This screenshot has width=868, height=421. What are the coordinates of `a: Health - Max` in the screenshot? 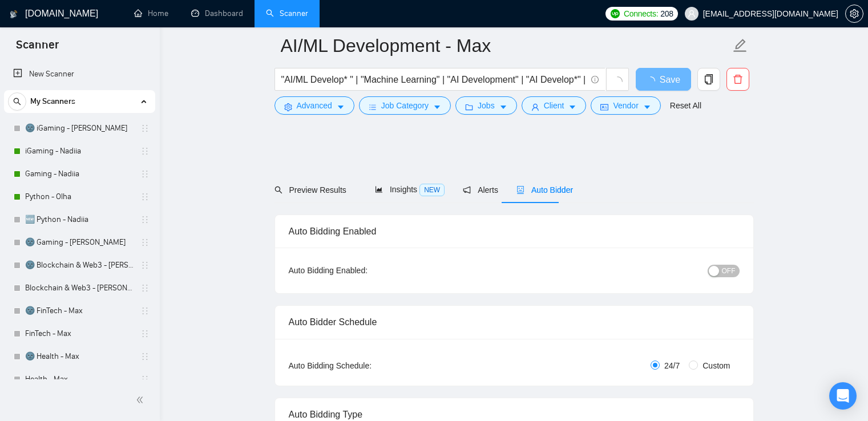 It's located at (79, 379).